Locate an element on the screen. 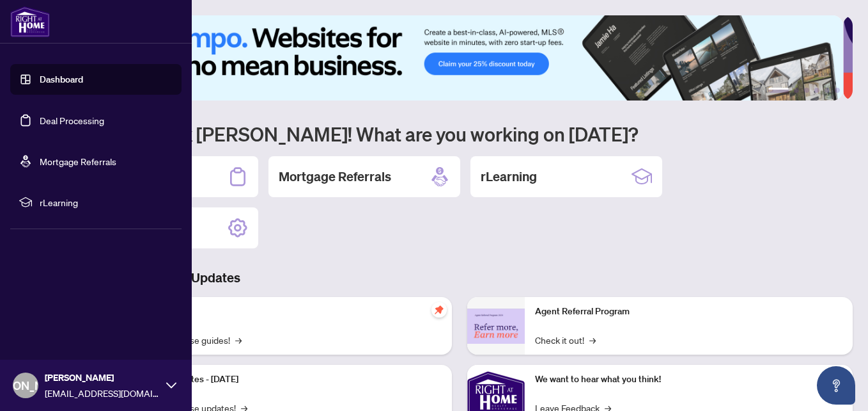 This screenshot has width=868, height=411. p: We want to hear what you think! is located at coordinates (689, 379).